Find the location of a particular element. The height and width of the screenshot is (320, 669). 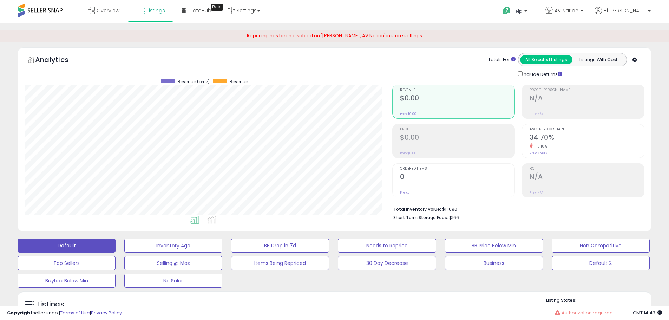

span: ROI is located at coordinates (587, 169).